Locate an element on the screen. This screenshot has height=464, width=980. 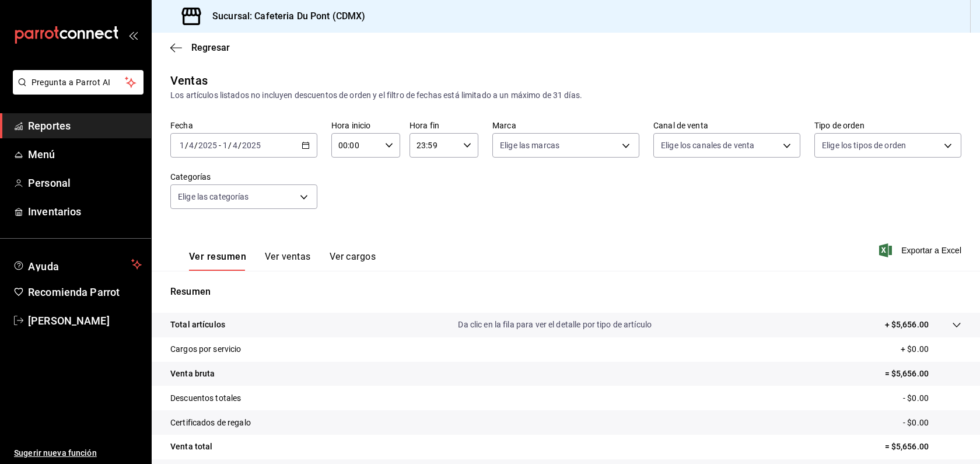
p: + $0.00 is located at coordinates (931, 349).